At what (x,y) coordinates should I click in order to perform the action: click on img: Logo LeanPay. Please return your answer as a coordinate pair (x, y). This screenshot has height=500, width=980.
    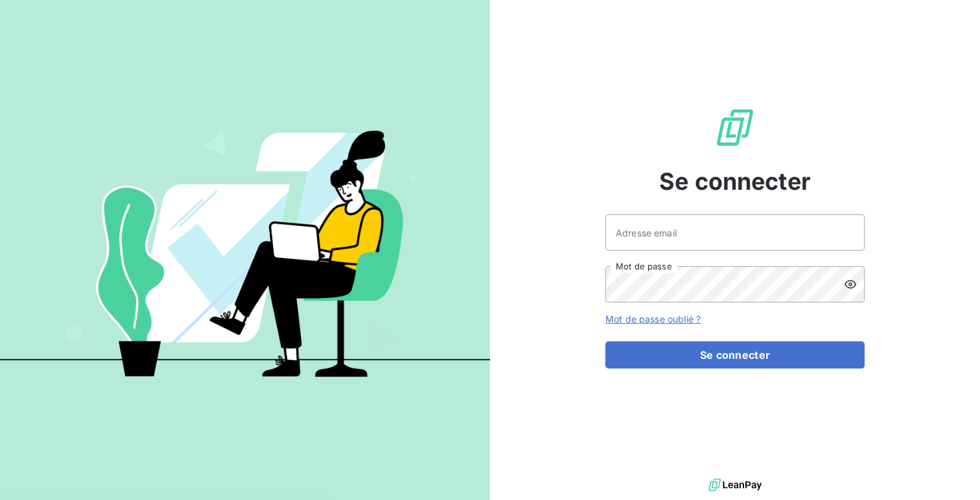
    Looking at the image, I should click on (736, 128).